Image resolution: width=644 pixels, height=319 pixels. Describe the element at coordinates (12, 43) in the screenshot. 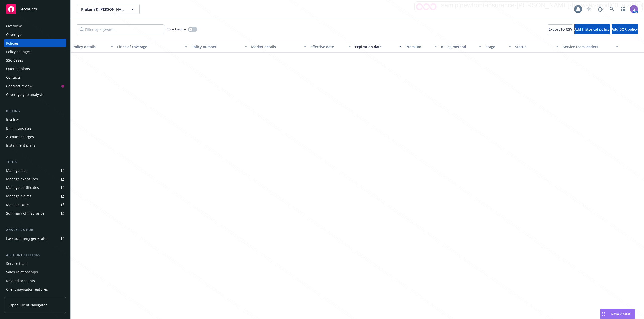

I see `div: Policies` at that location.